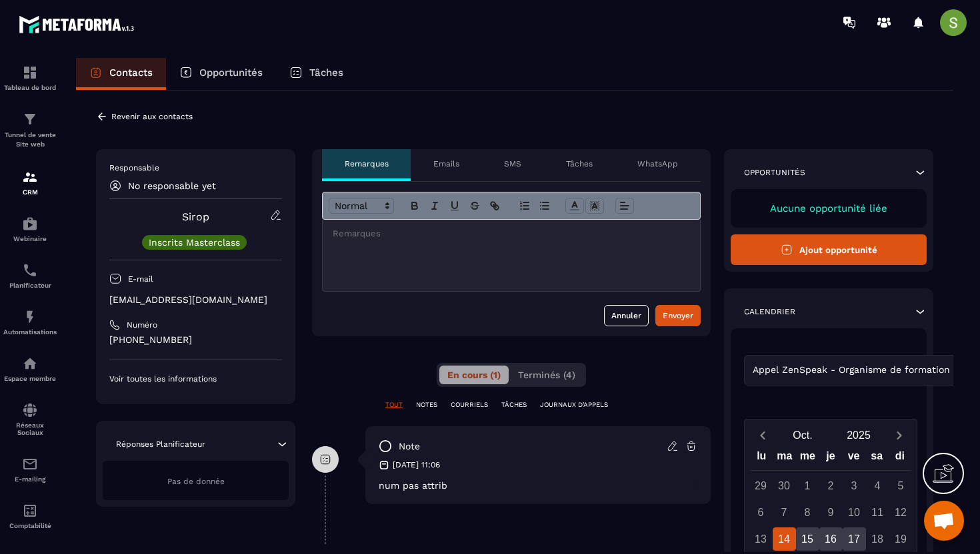 The height and width of the screenshot is (554, 980). I want to click on p: Voir toutes les informations, so click(195, 379).